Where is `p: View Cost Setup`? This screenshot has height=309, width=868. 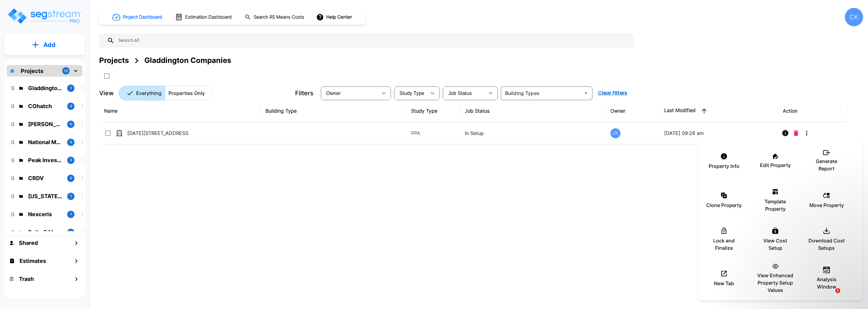 p: View Cost Setup is located at coordinates (775, 244).